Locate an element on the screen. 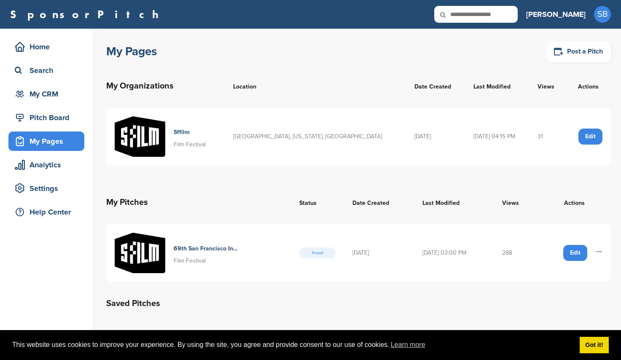 The image size is (621, 360). div: My Pages is located at coordinates (48, 141).